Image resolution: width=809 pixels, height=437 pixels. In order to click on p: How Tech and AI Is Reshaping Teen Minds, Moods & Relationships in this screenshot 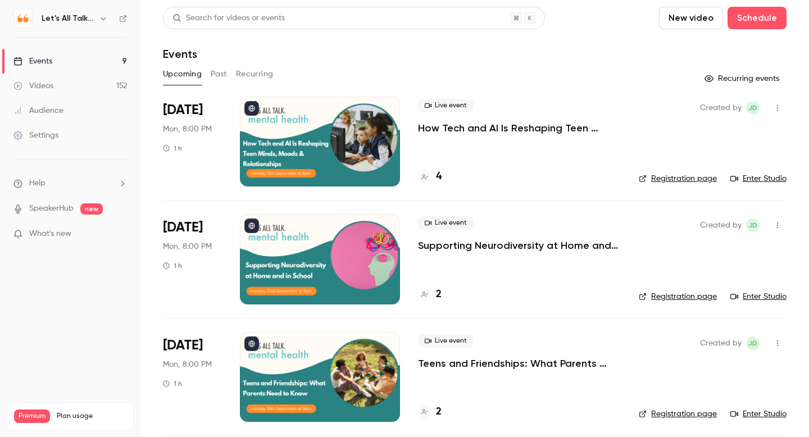, I will do `click(519, 128)`.